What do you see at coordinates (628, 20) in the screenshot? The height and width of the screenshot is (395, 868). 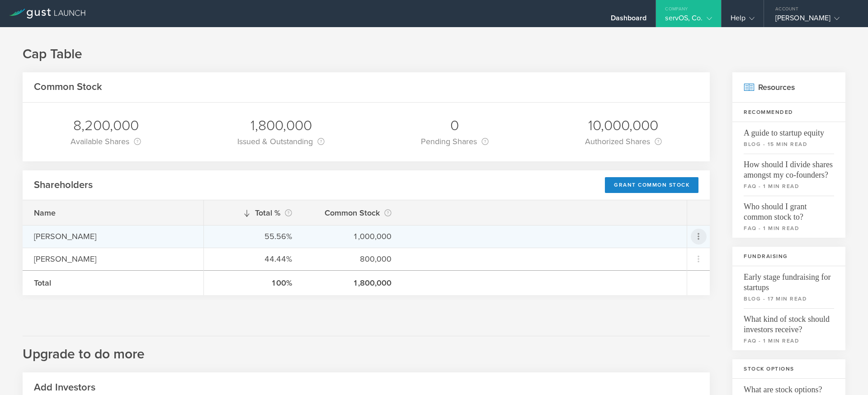 I see `div: Dashboard` at bounding box center [628, 20].